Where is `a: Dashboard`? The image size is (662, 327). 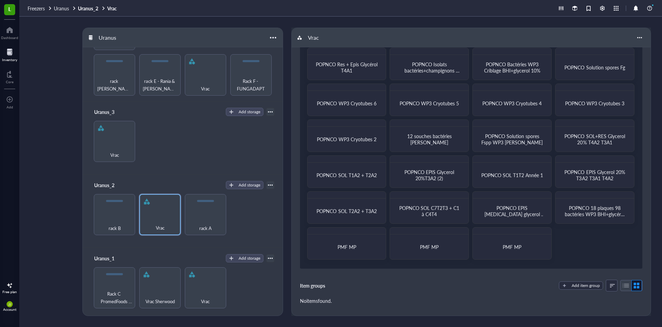 a: Dashboard is located at coordinates (10, 32).